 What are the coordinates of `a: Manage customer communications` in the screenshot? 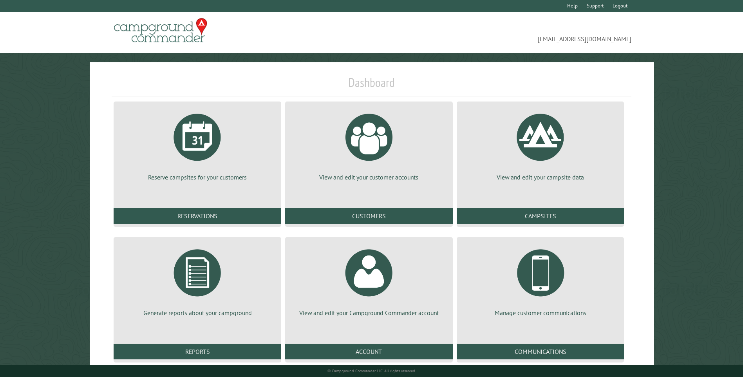 It's located at (540, 280).